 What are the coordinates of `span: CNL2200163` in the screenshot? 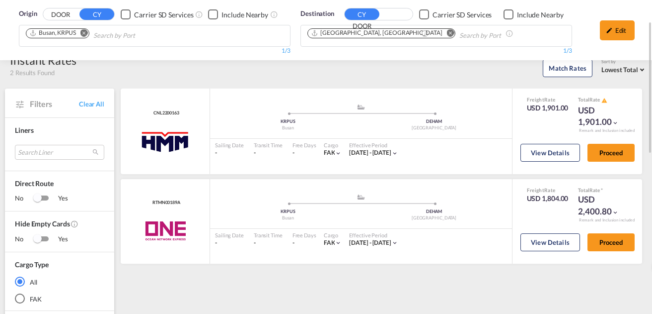 It's located at (165, 113).